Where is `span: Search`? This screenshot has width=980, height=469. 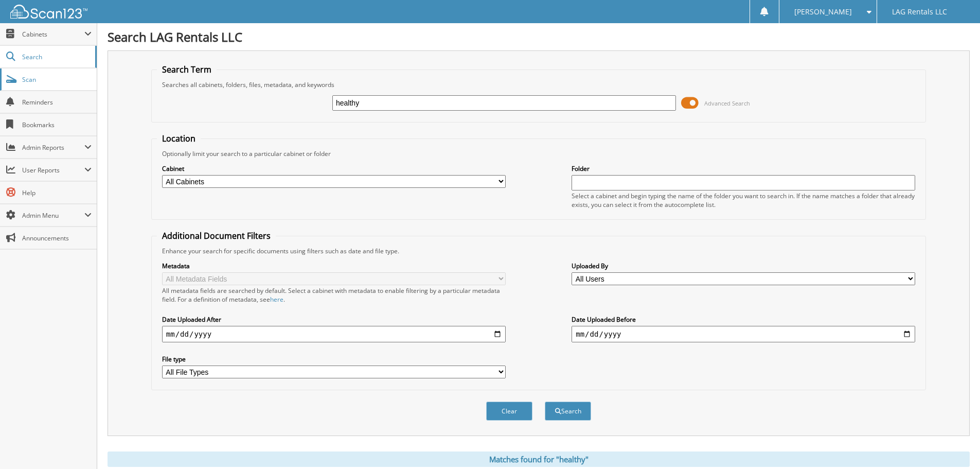
span: Search is located at coordinates (56, 57).